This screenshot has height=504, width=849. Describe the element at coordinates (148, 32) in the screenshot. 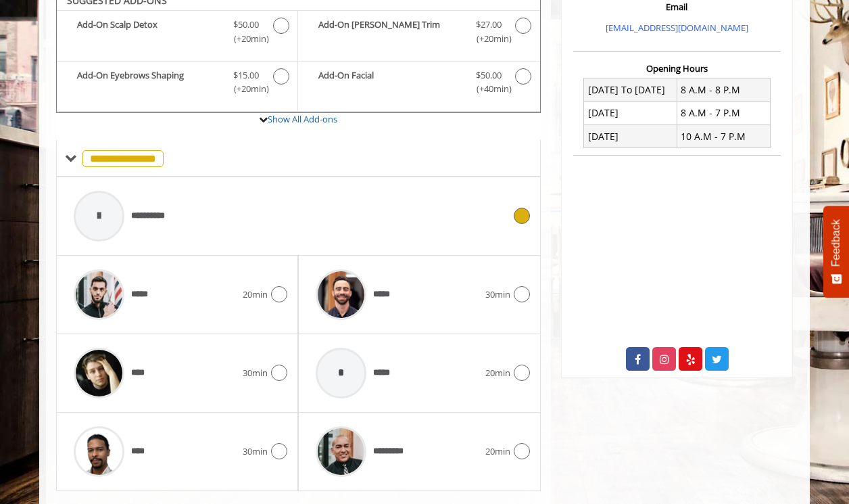

I see `b: Add-On Scalp Detox` at that location.